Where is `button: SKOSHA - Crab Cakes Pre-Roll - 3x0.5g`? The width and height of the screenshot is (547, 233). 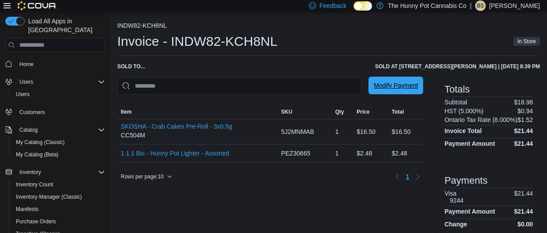 button: SKOSHA - Crab Cakes Pre-Roll - 3x0.5g is located at coordinates (176, 127).